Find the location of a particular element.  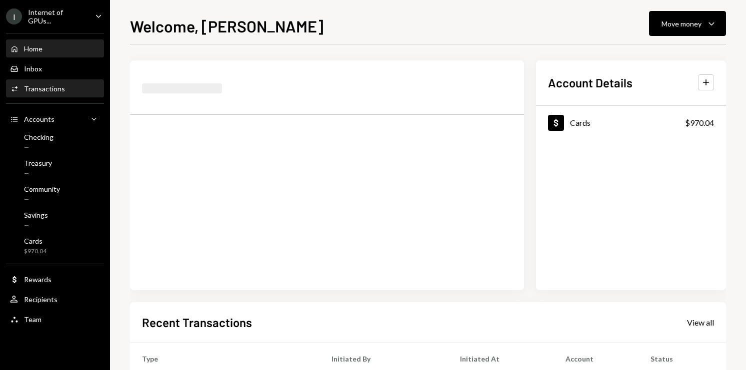

div: Transactions is located at coordinates (44, 88).